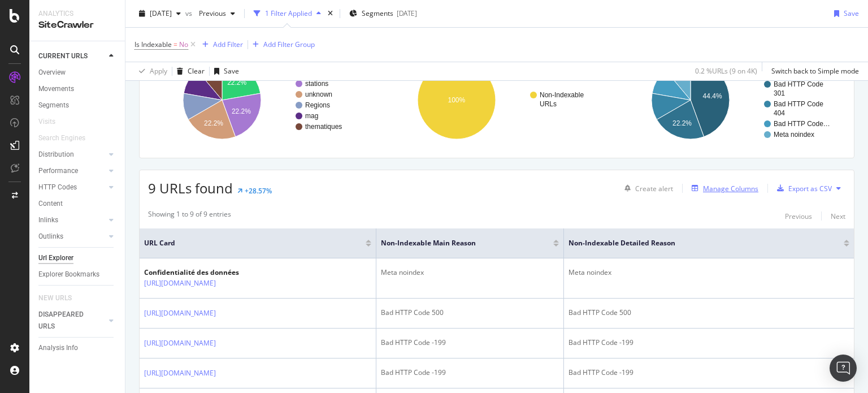  What do you see at coordinates (151, 72) in the screenshot?
I see `button: Apply` at bounding box center [151, 72].